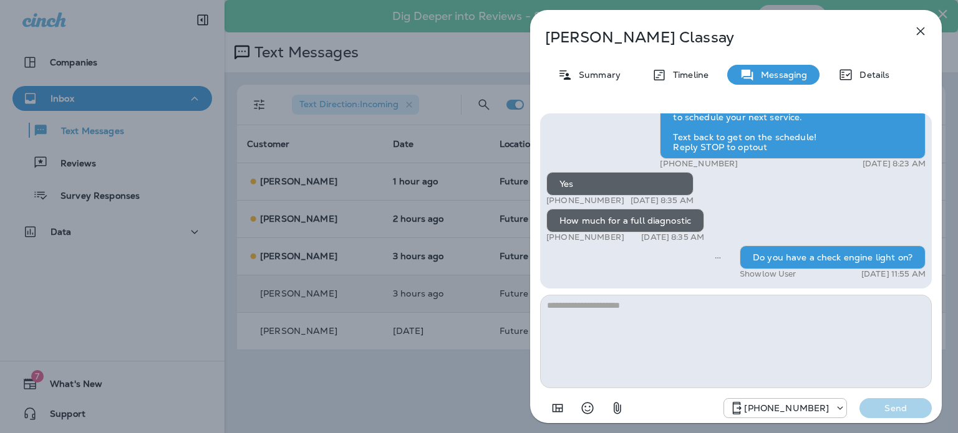 This screenshot has width=958, height=433. I want to click on button: Add in a premade template, so click(557, 408).